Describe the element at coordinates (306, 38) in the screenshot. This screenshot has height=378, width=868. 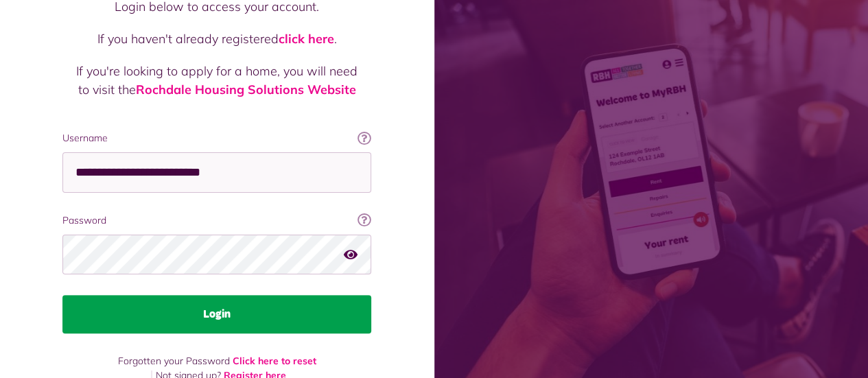
I see `a: click here` at that location.